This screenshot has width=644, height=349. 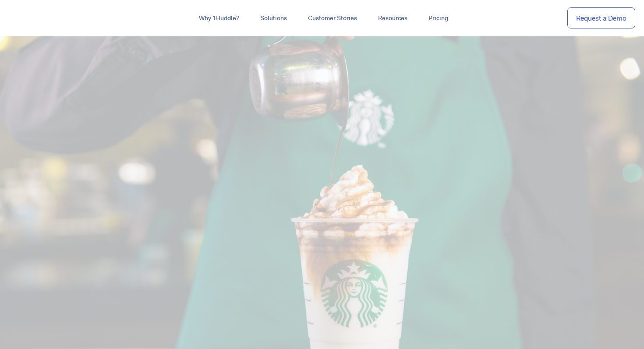 I want to click on a: Customer Stories, so click(x=332, y=18).